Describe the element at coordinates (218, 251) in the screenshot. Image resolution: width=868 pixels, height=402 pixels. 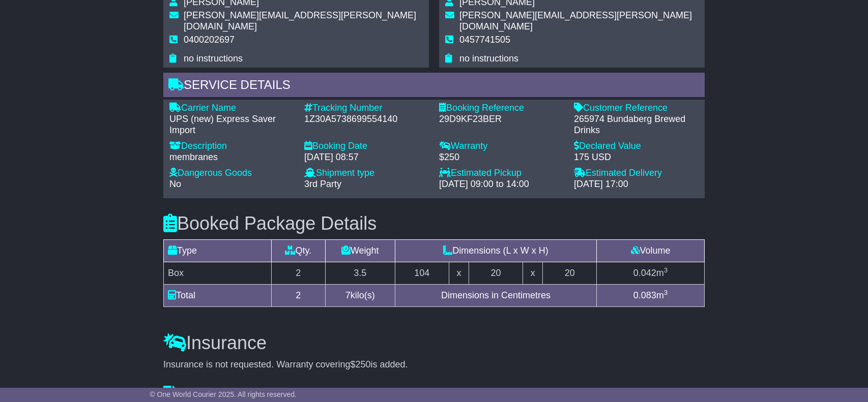
I see `td: Type` at that location.